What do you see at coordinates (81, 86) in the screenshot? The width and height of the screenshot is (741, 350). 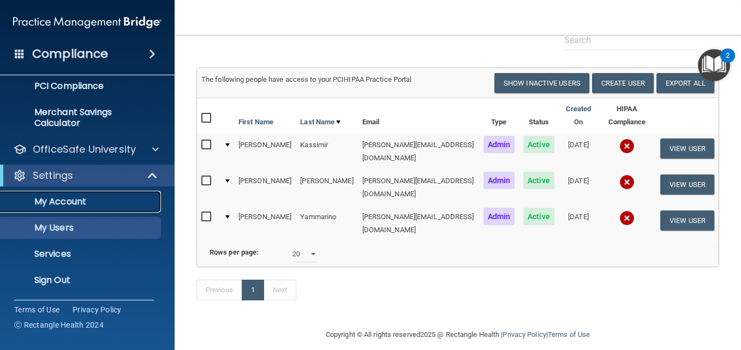 I see `p: PCI Compliance` at bounding box center [81, 86].